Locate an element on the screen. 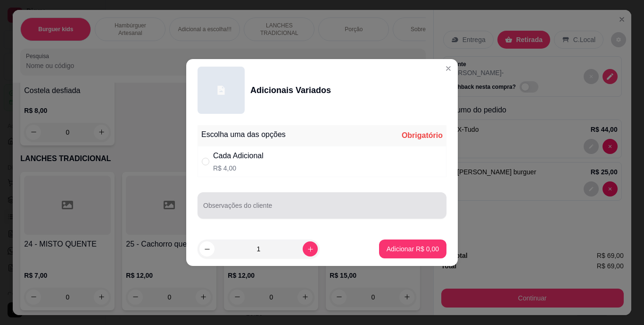  button: increase-product-quantity is located at coordinates (310, 249).